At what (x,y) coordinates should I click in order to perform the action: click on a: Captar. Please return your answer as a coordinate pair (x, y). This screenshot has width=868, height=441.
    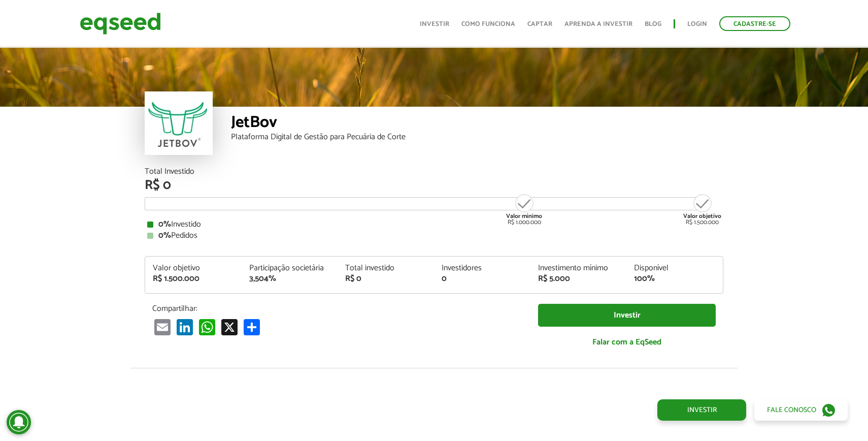
    Looking at the image, I should click on (540, 24).